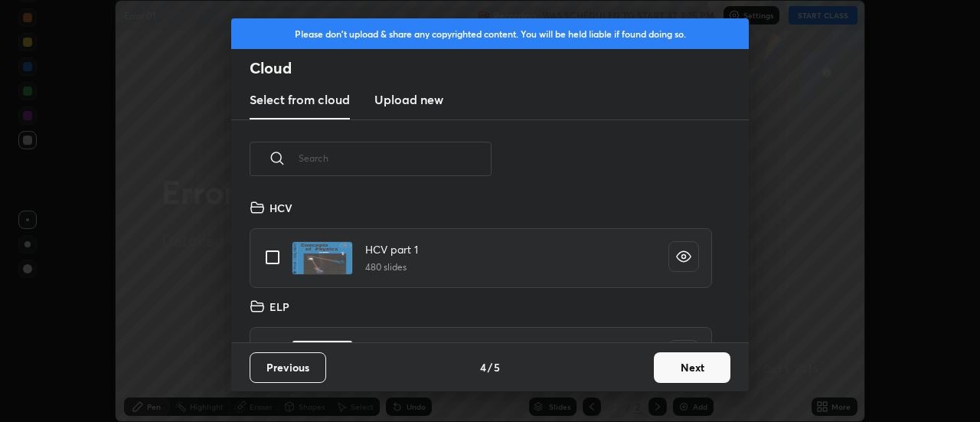  Describe the element at coordinates (483, 367) in the screenshot. I see `h4: 4` at that location.